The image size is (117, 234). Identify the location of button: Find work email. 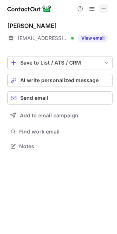
(60, 132).